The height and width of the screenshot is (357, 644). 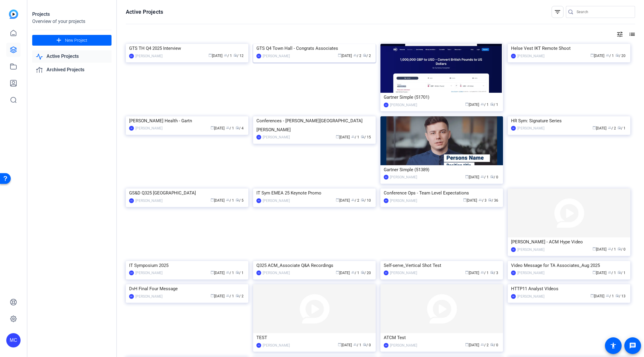 I want to click on div: KS, so click(x=259, y=345).